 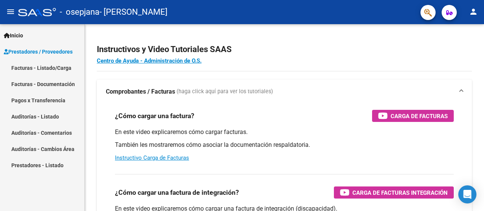 I want to click on button: Carga de Facturas, so click(x=413, y=116).